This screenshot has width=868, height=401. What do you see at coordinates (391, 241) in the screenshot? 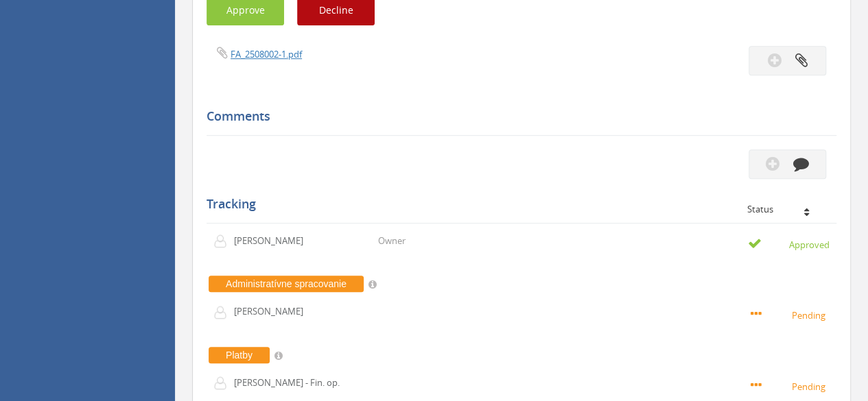
I see `p: Owner` at bounding box center [391, 241].